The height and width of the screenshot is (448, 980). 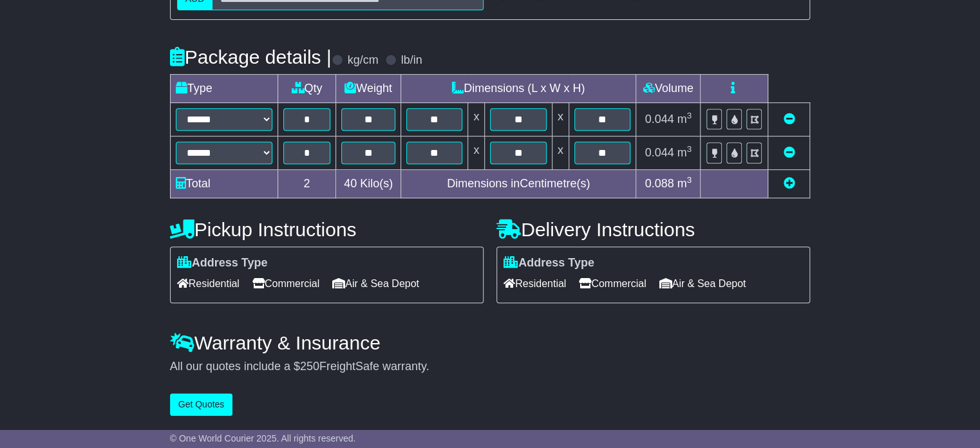 What do you see at coordinates (250, 57) in the screenshot?
I see `h4: Package details |` at bounding box center [250, 57].